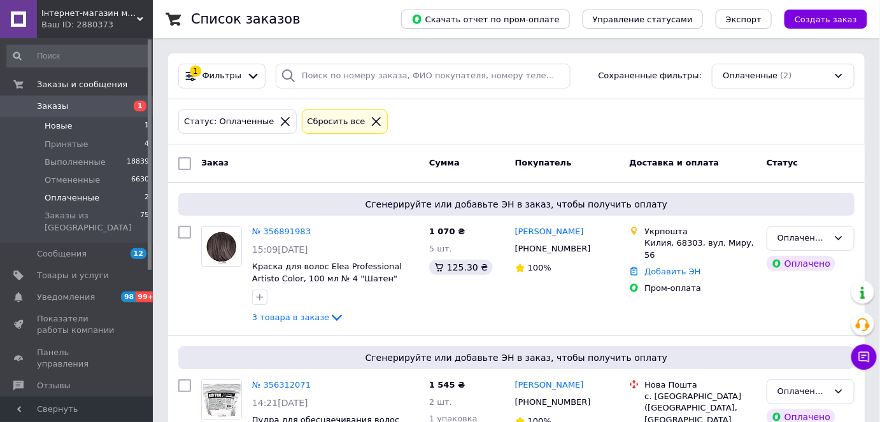  Describe the element at coordinates (643, 19) in the screenshot. I see `span: Управление статусами` at that location.